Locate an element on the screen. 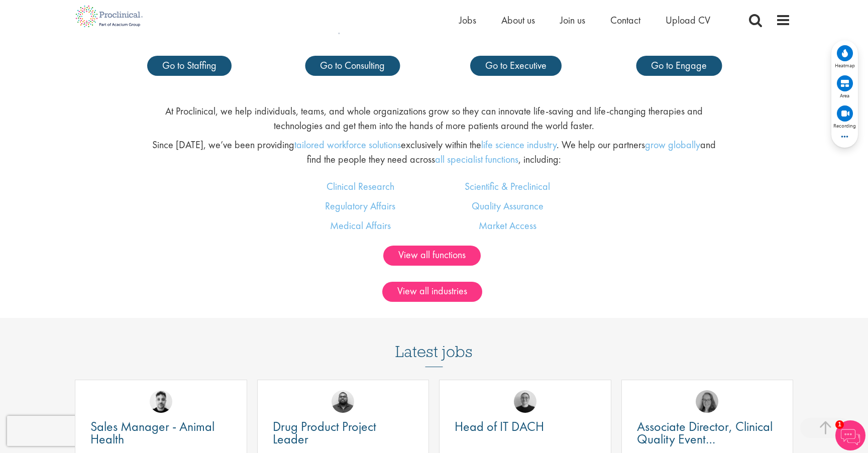  a: grow globally is located at coordinates (673, 145).